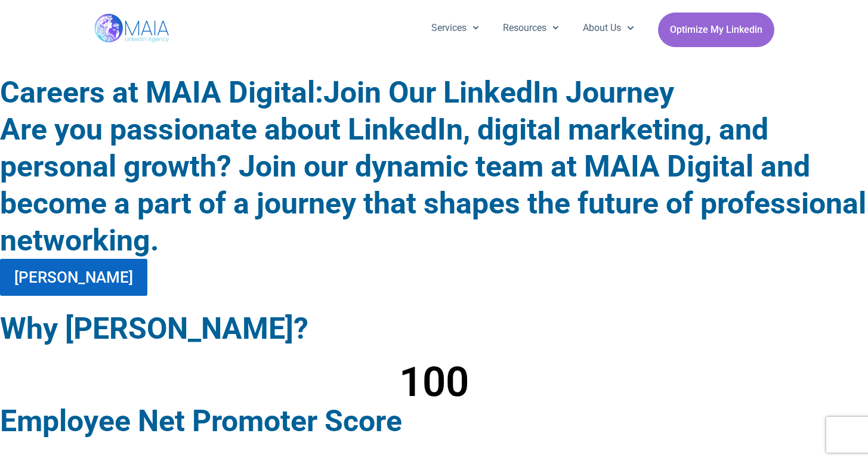  What do you see at coordinates (455, 28) in the screenshot?
I see `a: Services` at bounding box center [455, 28].